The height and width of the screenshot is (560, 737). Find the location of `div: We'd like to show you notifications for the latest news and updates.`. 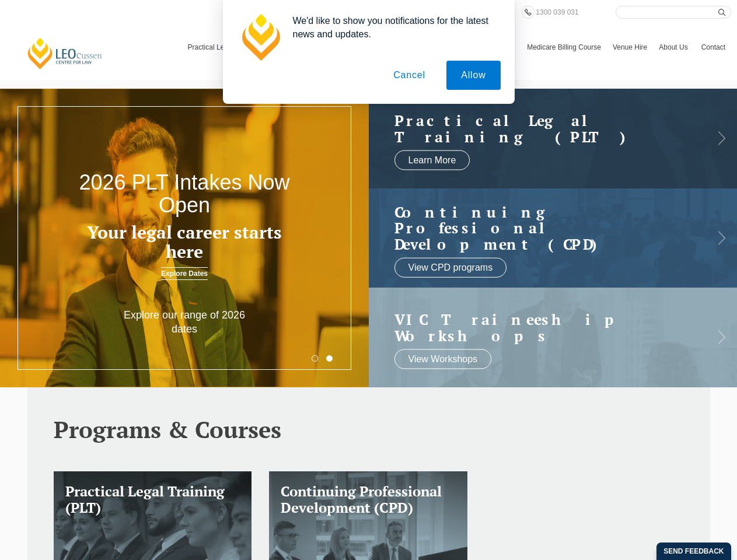

div: We'd like to show you notifications for the latest news and updates. is located at coordinates (392, 28).